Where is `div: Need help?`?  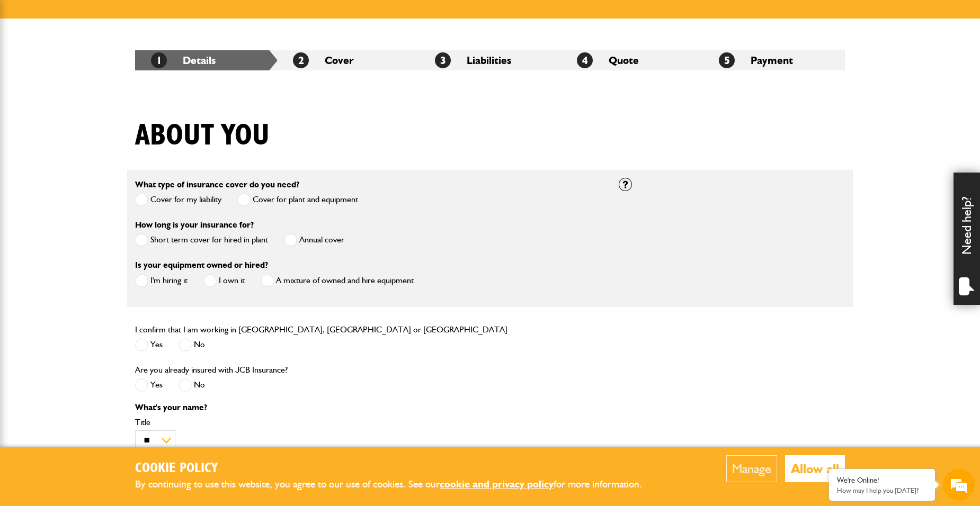
div: Need help? is located at coordinates (966, 239).